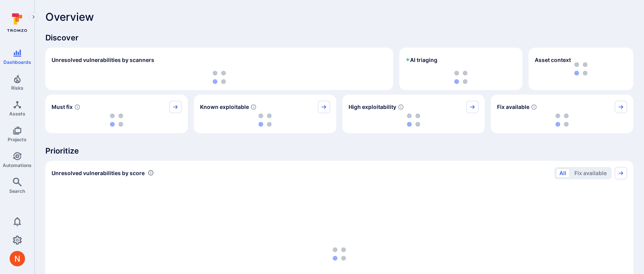 The width and height of the screenshot is (644, 274). Describe the element at coordinates (534, 107) in the screenshot. I see `svg: Vulnerabilities with fix available` at that location.